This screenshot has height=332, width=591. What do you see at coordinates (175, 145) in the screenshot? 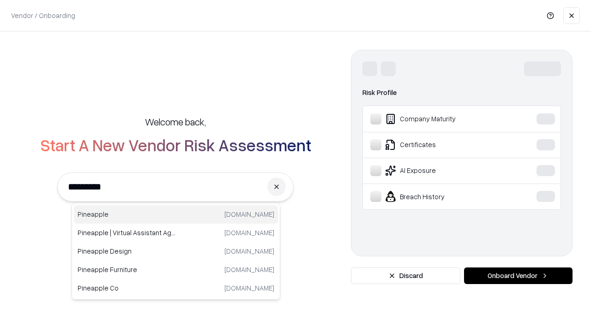
I see `h2: Start A New Vendor Risk Assessment` at bounding box center [175, 145].